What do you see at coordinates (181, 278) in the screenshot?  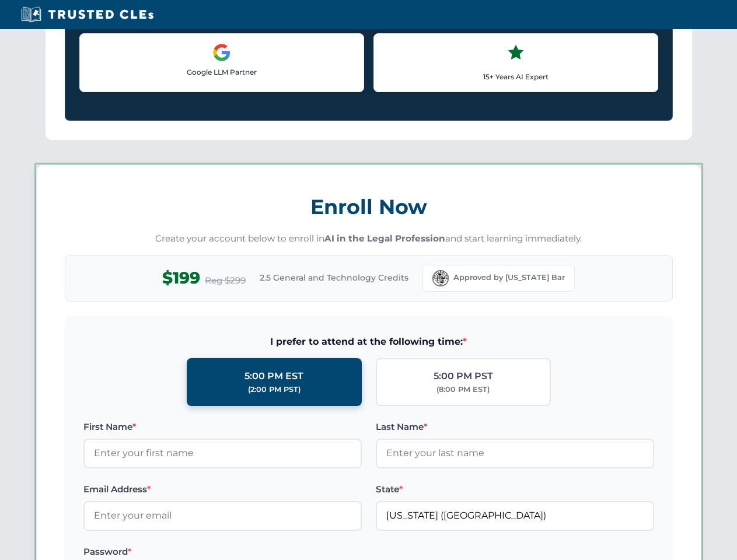 I see `span: $199` at bounding box center [181, 278].